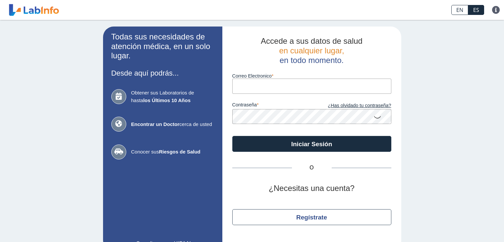 The height and width of the screenshot is (242, 504). Describe the element at coordinates (167, 100) in the screenshot. I see `b: los Últimos 10 Años` at that location.